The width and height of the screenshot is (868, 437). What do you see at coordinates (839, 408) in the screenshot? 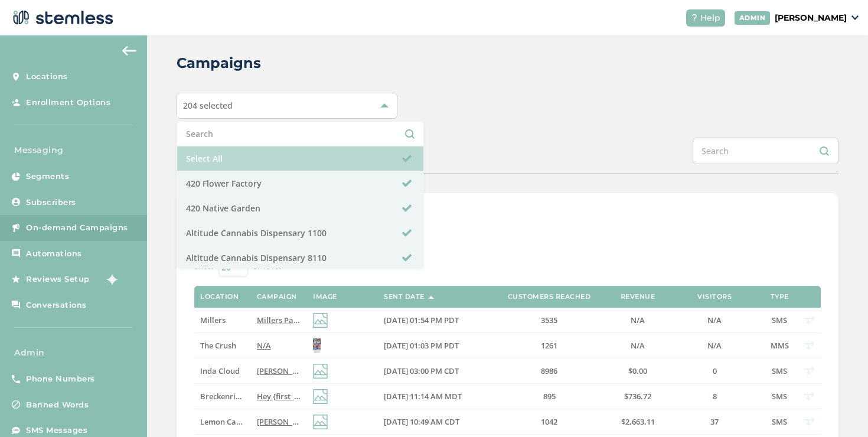
I see `div: Chat Widget` at bounding box center [839, 408].